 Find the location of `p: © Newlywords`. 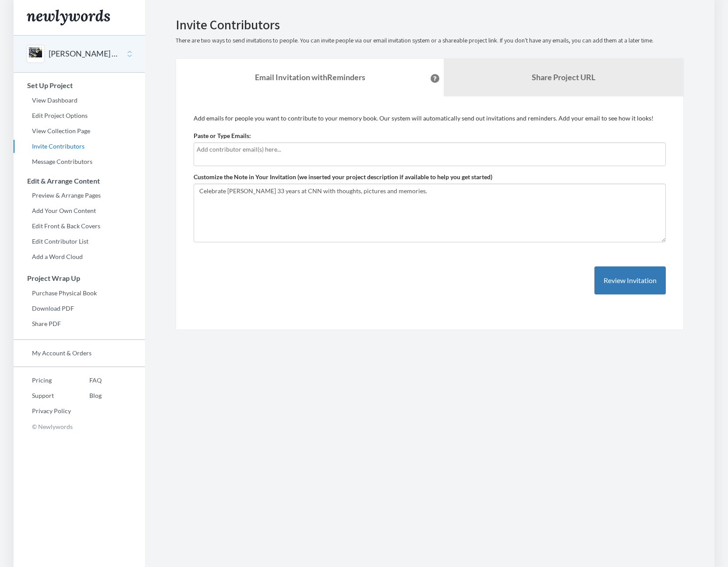

p: © Newlywords is located at coordinates (79, 426).